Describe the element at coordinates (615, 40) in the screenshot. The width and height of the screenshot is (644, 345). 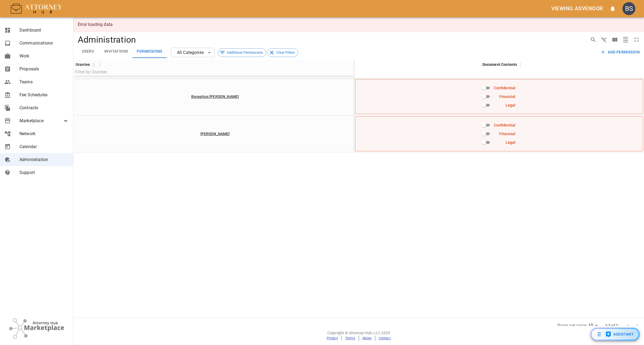
I see `button: Show/Hide columns` at that location.